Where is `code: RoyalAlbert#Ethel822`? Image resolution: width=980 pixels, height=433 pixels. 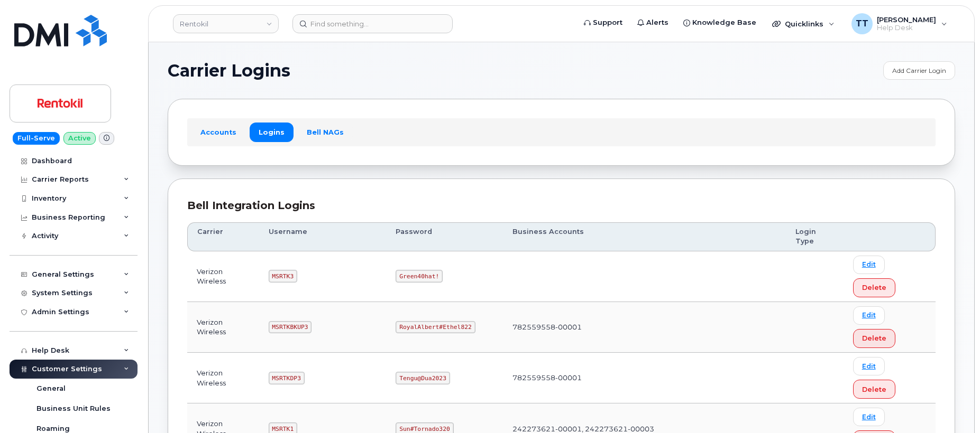 code: RoyalAlbert#Ethel822 is located at coordinates (435, 327).